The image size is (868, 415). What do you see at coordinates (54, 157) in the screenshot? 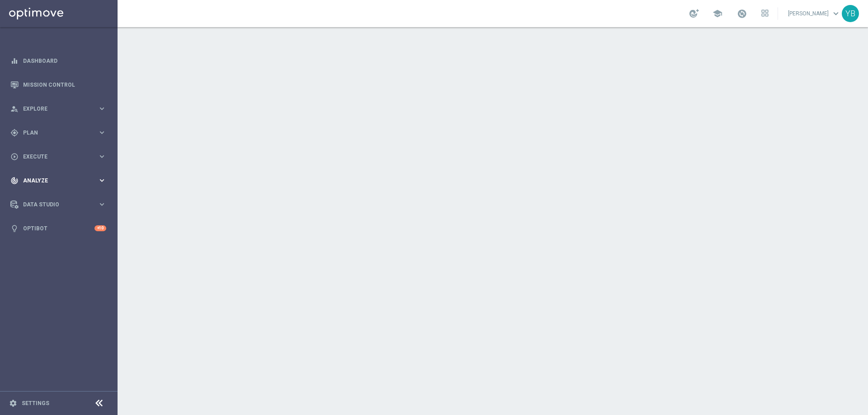
I see `div: Execute` at bounding box center [54, 157].